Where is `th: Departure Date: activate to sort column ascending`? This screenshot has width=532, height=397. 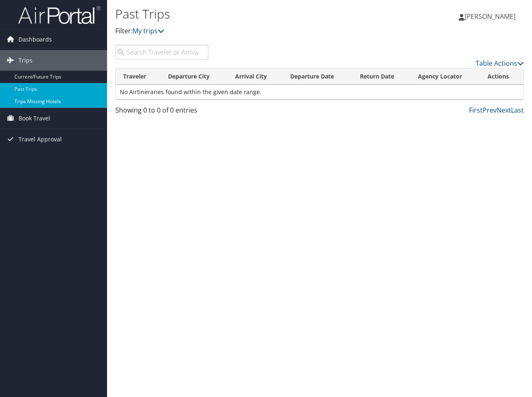
th: Departure Date: activate to sort column ascending is located at coordinates (317, 77).